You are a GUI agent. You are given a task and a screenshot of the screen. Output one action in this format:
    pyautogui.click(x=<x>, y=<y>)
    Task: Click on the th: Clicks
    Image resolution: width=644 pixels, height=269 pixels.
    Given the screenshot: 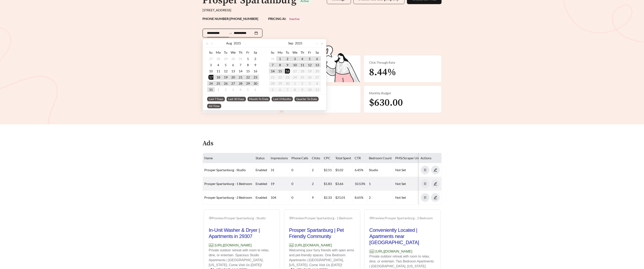 What is the action you would take?
    pyautogui.click(x=317, y=158)
    